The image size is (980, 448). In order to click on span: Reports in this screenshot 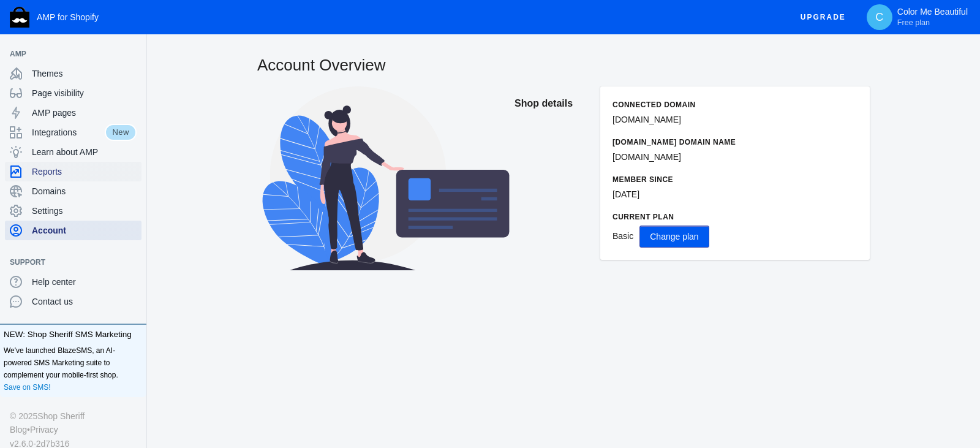, I will do `click(84, 171)`.